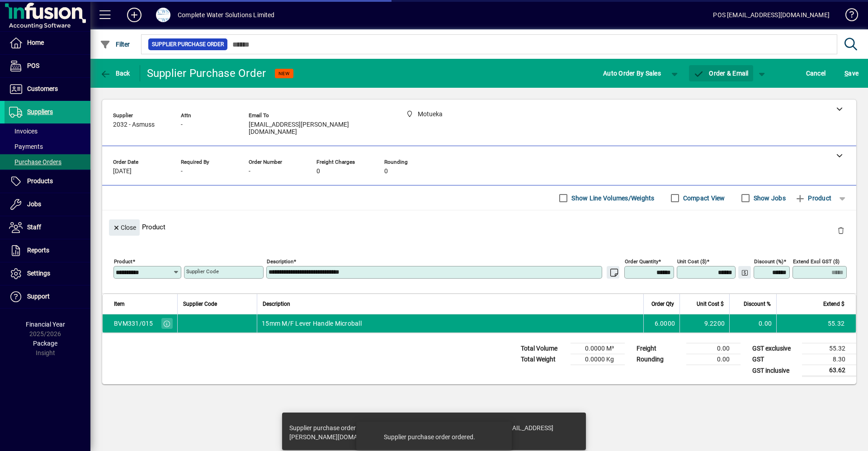 This screenshot has width=868, height=451. What do you see at coordinates (311, 323) in the screenshot?
I see `span: 15mm M/F Lever Handle Microball` at bounding box center [311, 323].